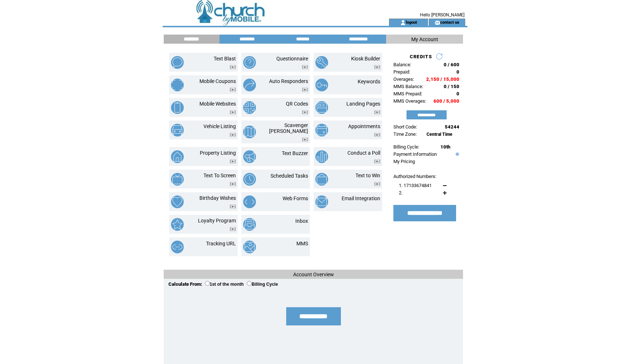 The image size is (630, 364). Describe the element at coordinates (322, 157) in the screenshot. I see `img: conduct-a-poll.png` at that location.